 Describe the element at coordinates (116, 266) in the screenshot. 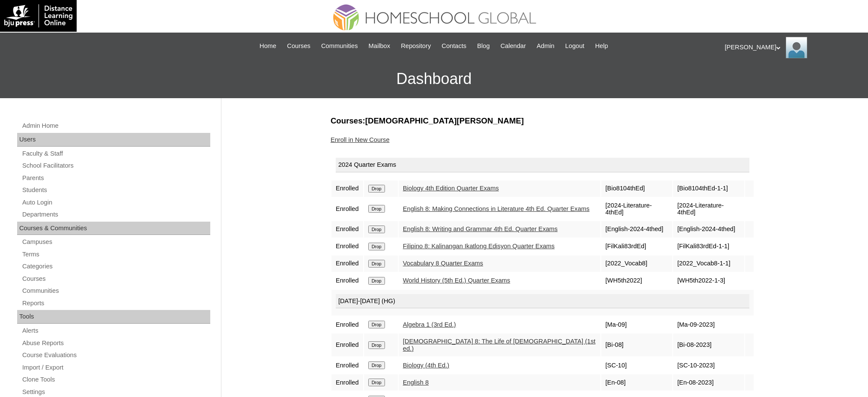

I see `a: Categories` at that location.